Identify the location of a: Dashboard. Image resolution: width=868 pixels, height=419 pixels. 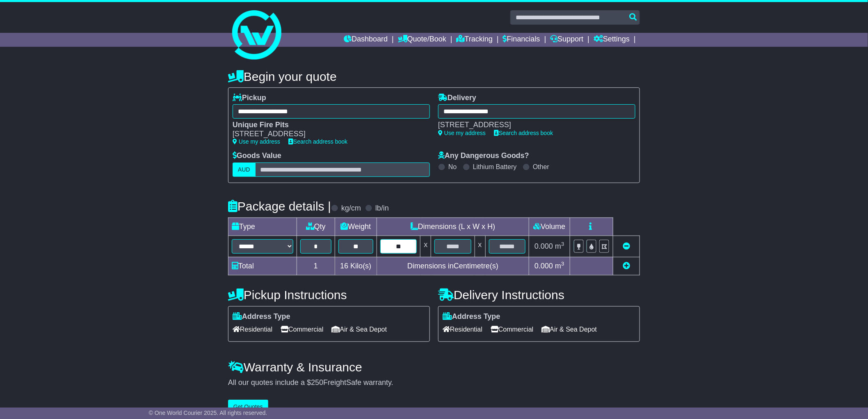
(365, 40).